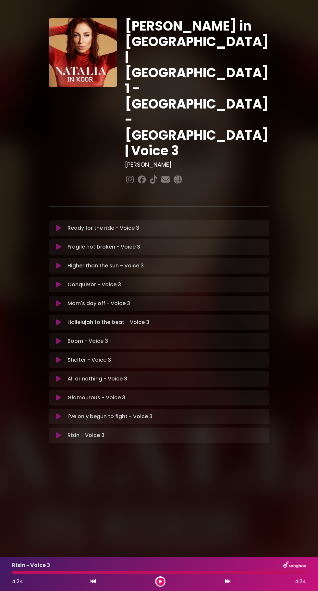 The height and width of the screenshot is (591, 318). Describe the element at coordinates (89, 360) in the screenshot. I see `p: Shelter - Voice 3` at that location.